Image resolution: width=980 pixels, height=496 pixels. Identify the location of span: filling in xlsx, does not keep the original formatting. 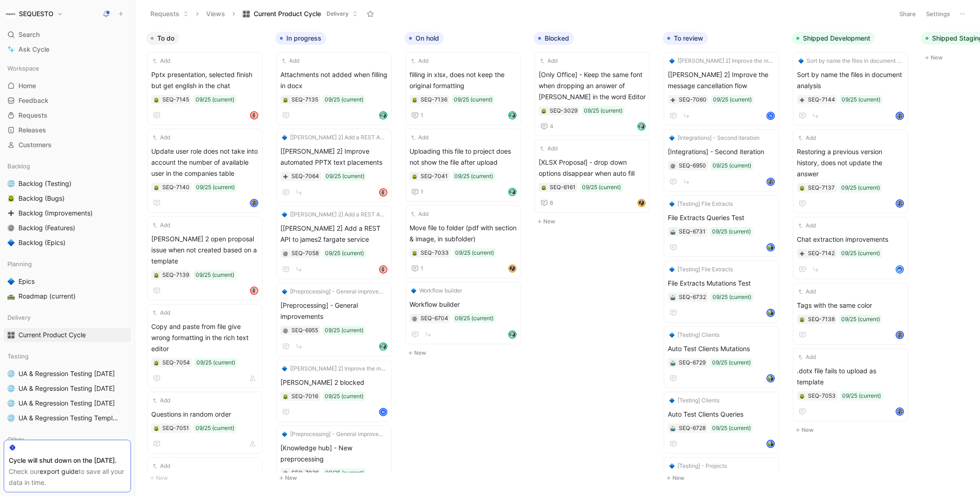
(463, 80).